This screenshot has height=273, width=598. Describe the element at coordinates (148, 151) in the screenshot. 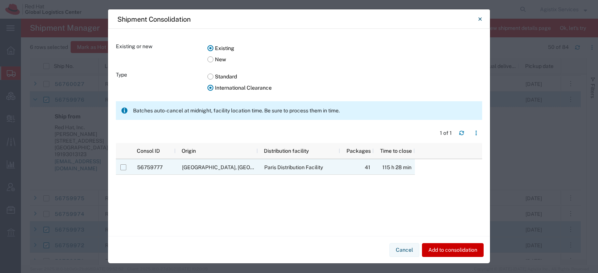

I see `span: Consol ID` at that location.